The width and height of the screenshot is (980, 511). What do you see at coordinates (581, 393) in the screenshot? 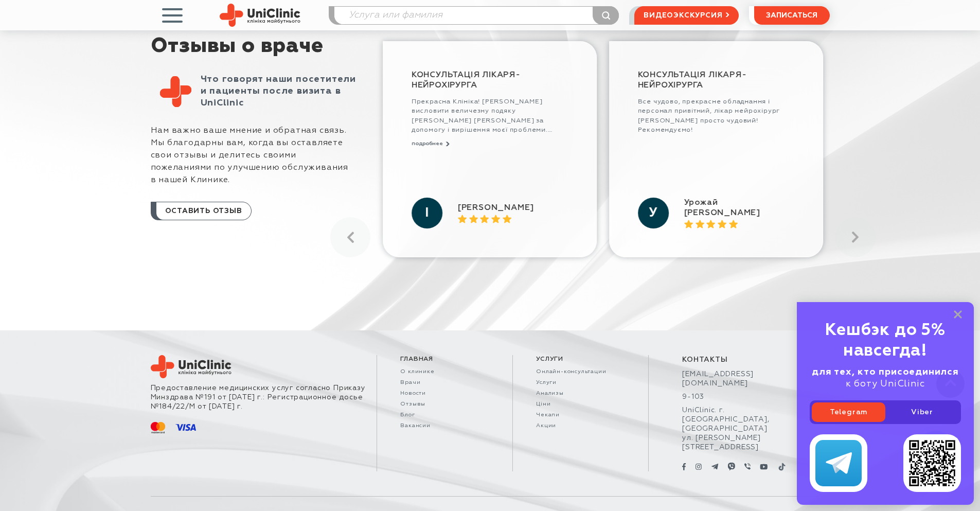
I see `a: Анализы` at bounding box center [581, 393].